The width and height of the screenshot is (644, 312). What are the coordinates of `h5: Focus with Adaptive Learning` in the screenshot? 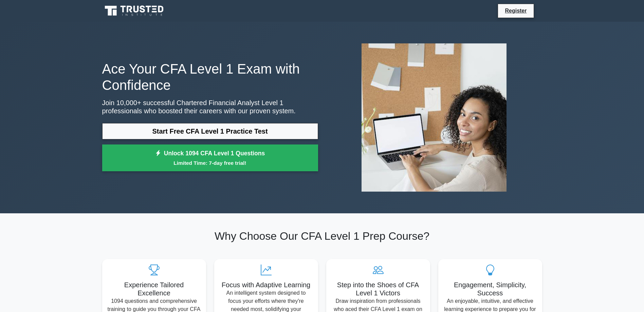 It's located at (266, 285).